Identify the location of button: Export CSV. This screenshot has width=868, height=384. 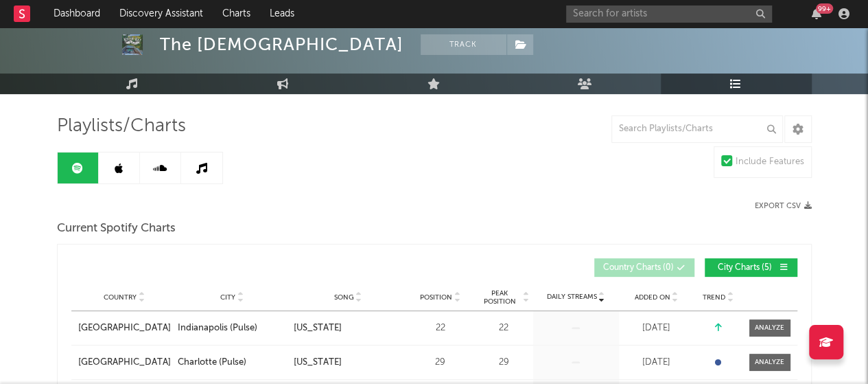
(783, 206).